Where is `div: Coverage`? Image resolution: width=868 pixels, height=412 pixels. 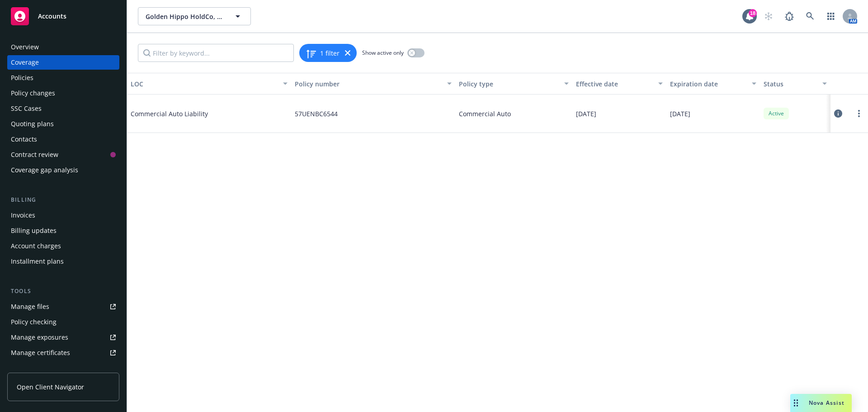 div: Coverage is located at coordinates (25, 63).